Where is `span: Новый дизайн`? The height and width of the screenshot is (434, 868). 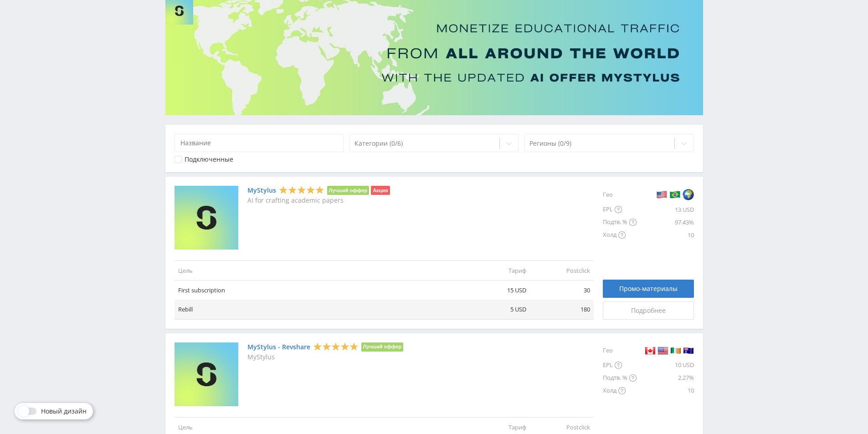
span: Новый дизайн is located at coordinates (64, 412).